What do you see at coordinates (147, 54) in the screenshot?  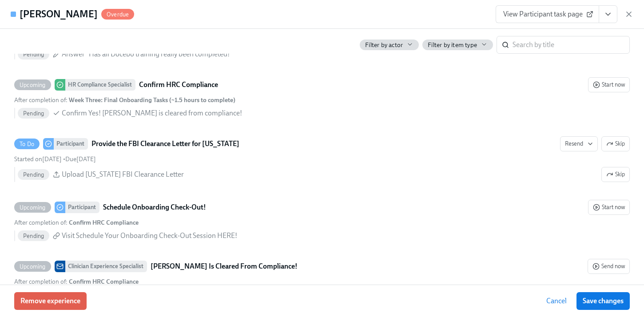 I see `span: Answer "Has all Docebo training really been completed?"` at bounding box center [147, 54].